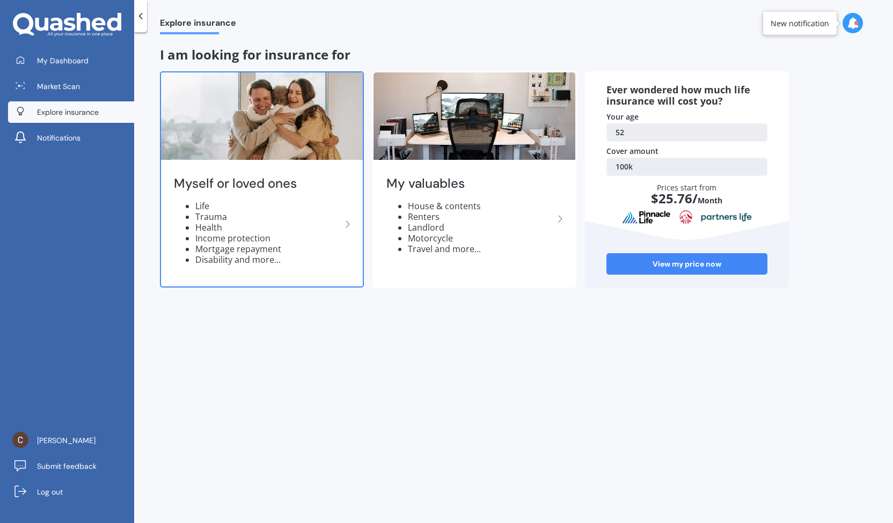 The height and width of the screenshot is (523, 893). What do you see at coordinates (71, 138) in the screenshot?
I see `a: Notifications` at bounding box center [71, 138].